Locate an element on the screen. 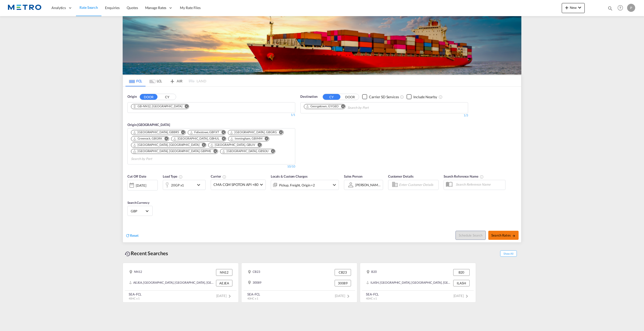 The width and height of the screenshot is (644, 331). button: Search Ratesicon-arrow-right is located at coordinates (503, 235).